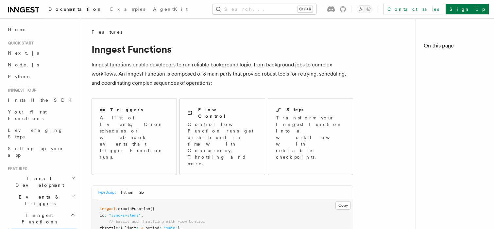 This screenshot has height=229, width=494. What do you see at coordinates (38, 182) in the screenshot?
I see `span: Local Development` at bounding box center [38, 182].